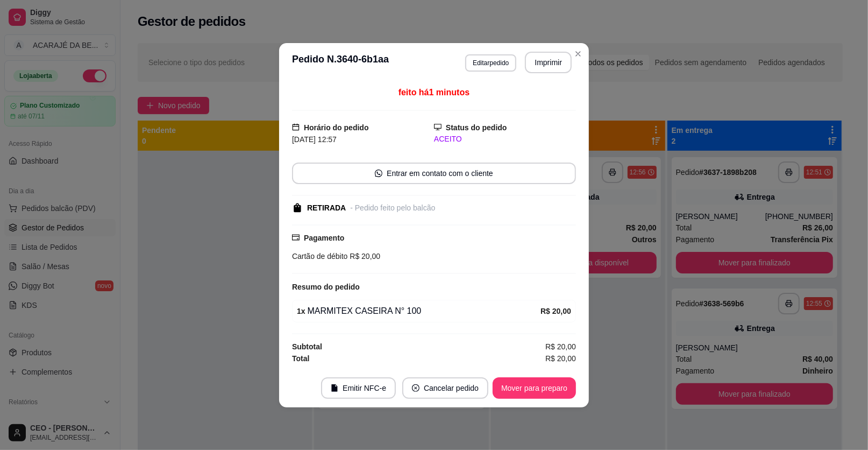 The height and width of the screenshot is (450, 868). Describe the element at coordinates (548, 62) in the screenshot. I see `button: Imprimir` at that location.